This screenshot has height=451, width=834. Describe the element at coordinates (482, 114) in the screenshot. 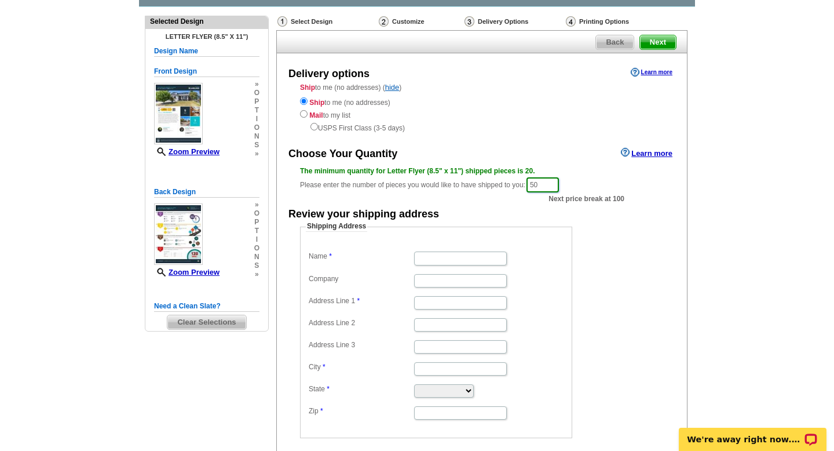

I see `div: to me (no addresses) to my list` at that location.